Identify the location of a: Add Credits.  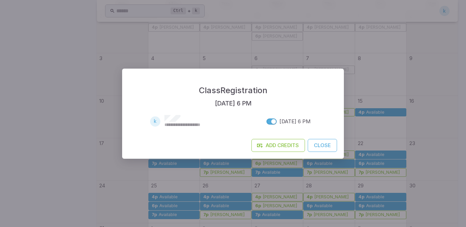
(278, 145).